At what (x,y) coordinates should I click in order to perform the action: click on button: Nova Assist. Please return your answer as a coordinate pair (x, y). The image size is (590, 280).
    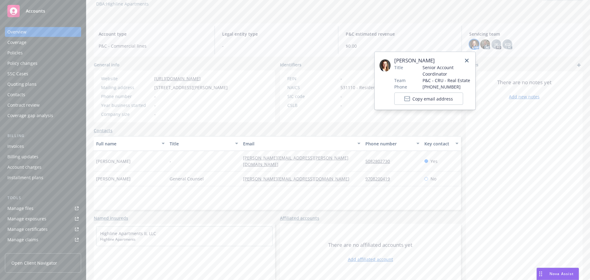
    Looking at the image, I should click on (558, 274).